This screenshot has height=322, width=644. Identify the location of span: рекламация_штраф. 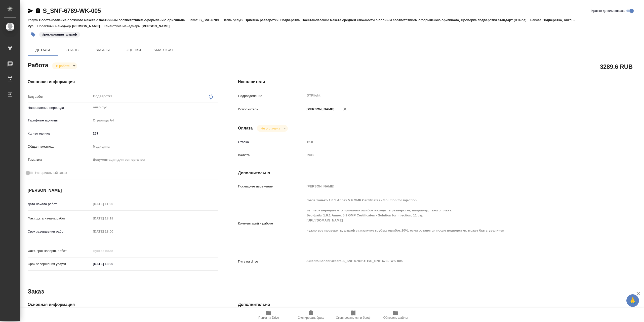
(59, 34).